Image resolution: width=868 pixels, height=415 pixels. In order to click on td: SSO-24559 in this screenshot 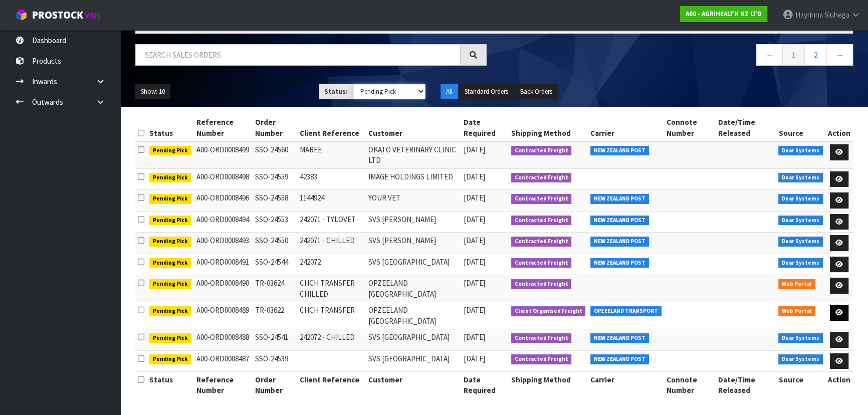, I will do `click(275, 179)`.